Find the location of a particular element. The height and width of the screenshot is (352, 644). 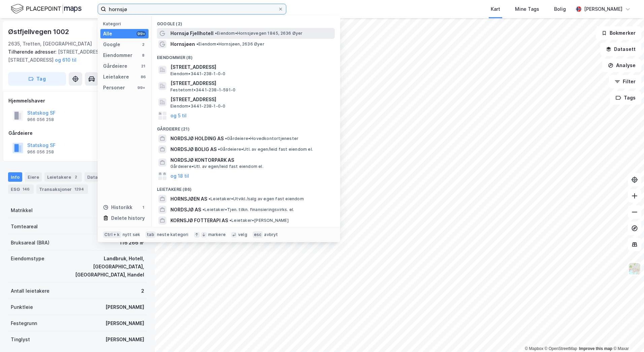

div: Eiere is located at coordinates (34, 176).